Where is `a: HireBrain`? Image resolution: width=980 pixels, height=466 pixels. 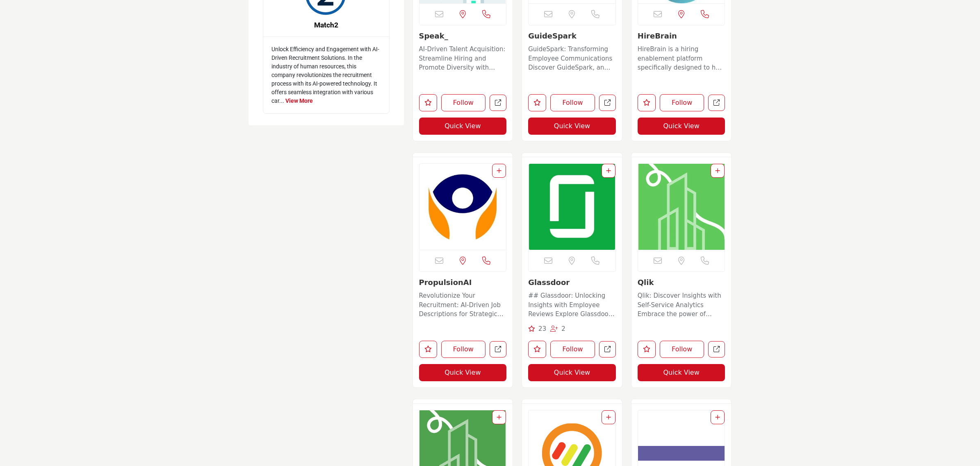 a: HireBrain is located at coordinates (658, 35).